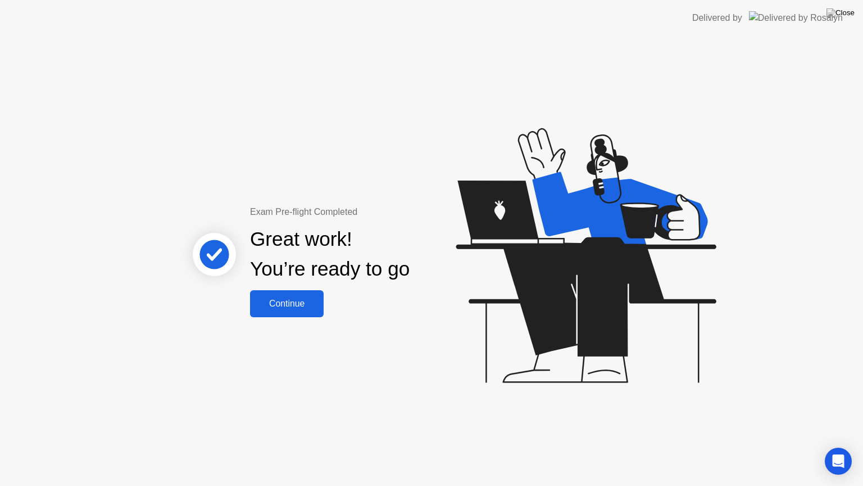 The width and height of the screenshot is (863, 486). What do you see at coordinates (330, 254) in the screenshot?
I see `div: Great work! You’re ready to go` at bounding box center [330, 254].